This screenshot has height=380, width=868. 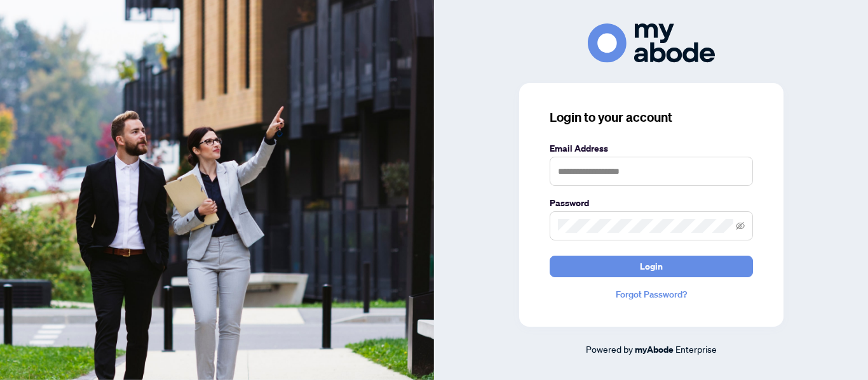 What do you see at coordinates (740, 226) in the screenshot?
I see `span: eye-invisible` at bounding box center [740, 226].